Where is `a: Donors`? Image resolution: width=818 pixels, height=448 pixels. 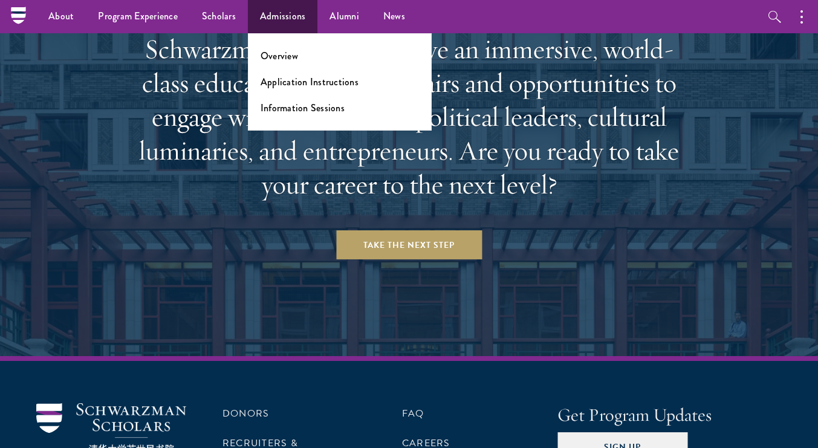
a: Donors is located at coordinates (246, 414).